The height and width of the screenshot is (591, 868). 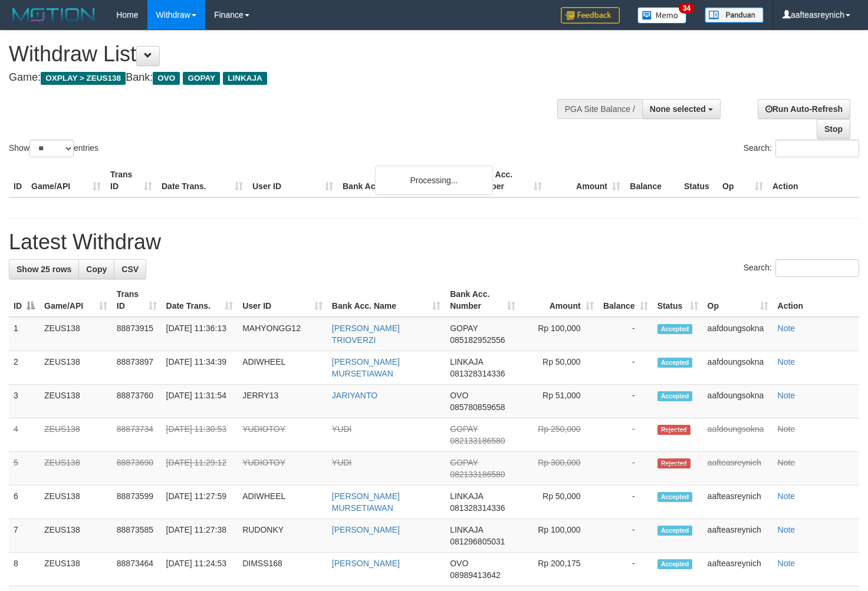 I want to click on th: Balance: activate to sort column ascending, so click(x=626, y=300).